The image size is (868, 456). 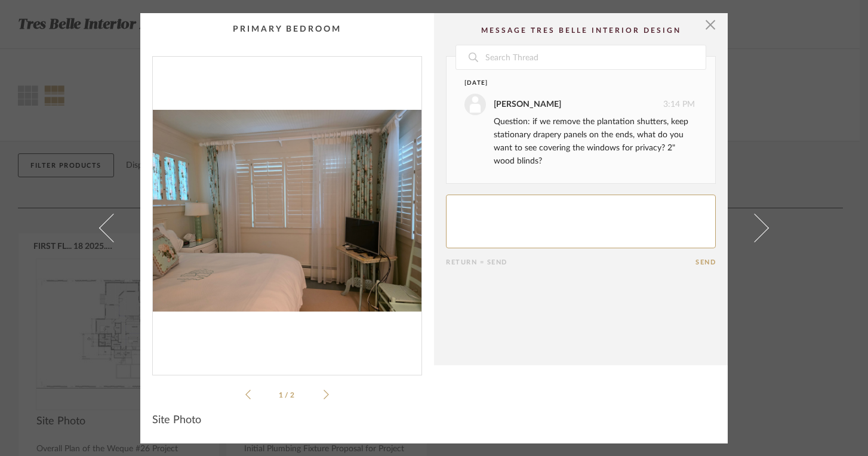 What do you see at coordinates (282, 395) in the screenshot?
I see `span: 1` at bounding box center [282, 395].